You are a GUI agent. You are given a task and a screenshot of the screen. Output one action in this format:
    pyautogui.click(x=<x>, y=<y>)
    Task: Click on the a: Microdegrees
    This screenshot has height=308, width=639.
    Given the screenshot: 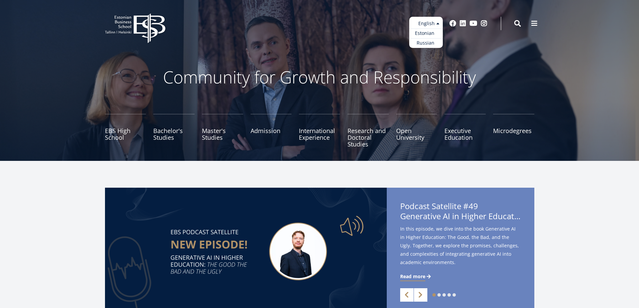 What is the action you would take?
    pyautogui.click(x=513, y=131)
    